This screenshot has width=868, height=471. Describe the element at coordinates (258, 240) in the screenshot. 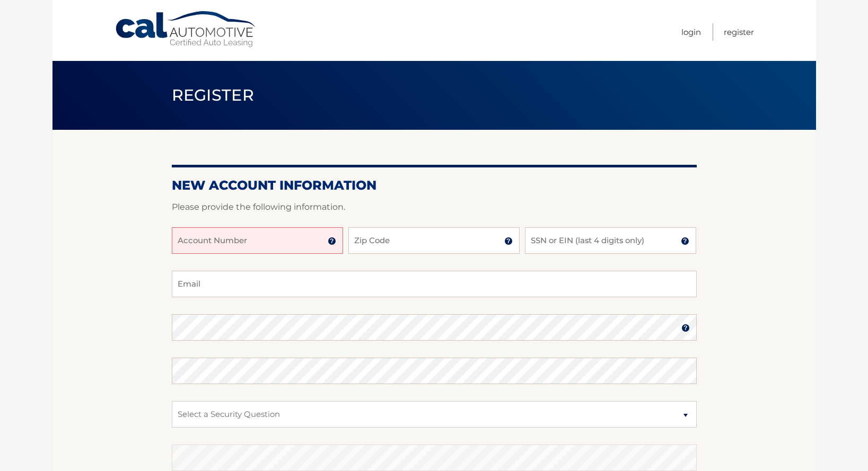

I see `input: Account Number` at that location.